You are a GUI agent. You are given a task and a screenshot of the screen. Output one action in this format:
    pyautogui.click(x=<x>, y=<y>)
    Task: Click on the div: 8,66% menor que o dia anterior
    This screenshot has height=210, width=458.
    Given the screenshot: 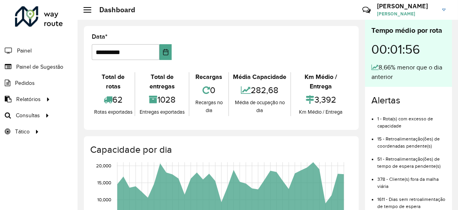 What is the action you would take?
    pyautogui.click(x=408, y=72)
    